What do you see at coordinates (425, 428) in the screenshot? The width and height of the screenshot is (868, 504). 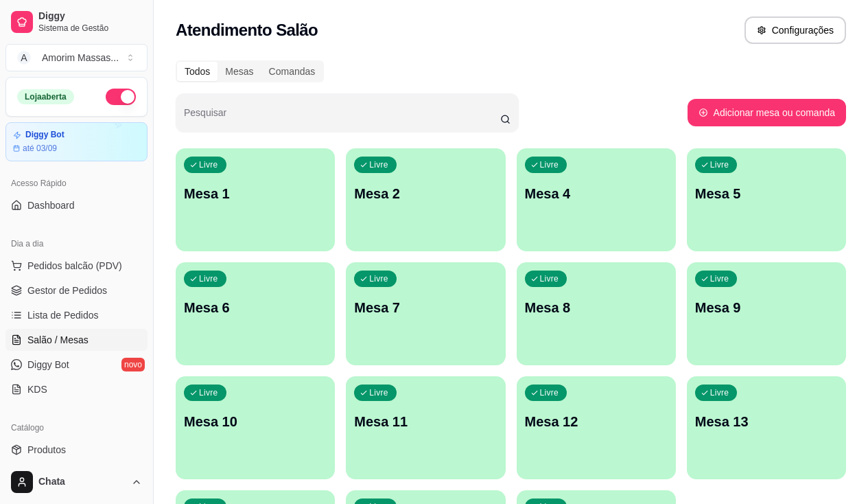 I see `button: LivreMesa 11` at bounding box center [425, 428].